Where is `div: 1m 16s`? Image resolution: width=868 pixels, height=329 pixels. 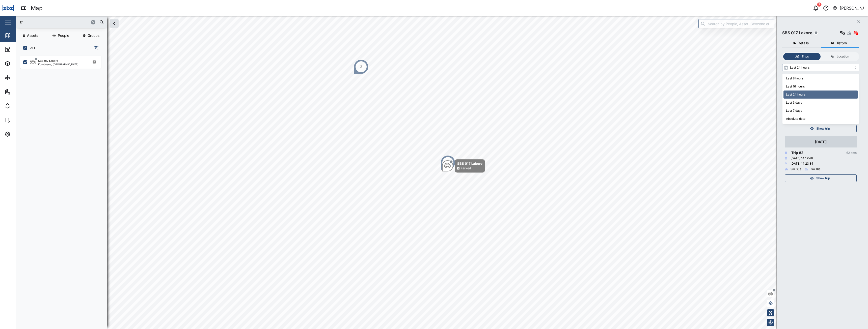
div: 1m 16s is located at coordinates (815, 169).